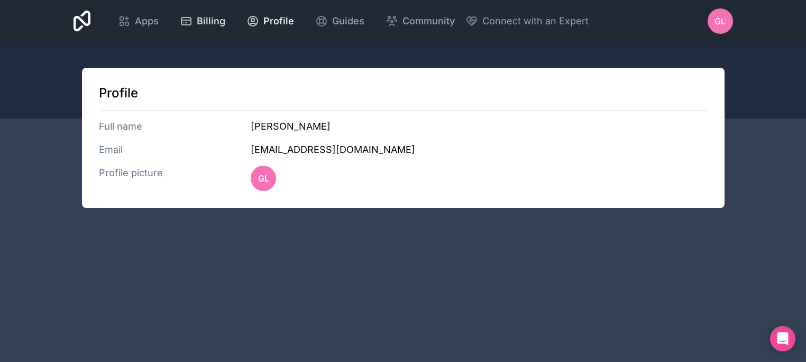 This screenshot has width=806, height=362. What do you see at coordinates (535, 21) in the screenshot?
I see `span: Connect with an Expert` at bounding box center [535, 21].